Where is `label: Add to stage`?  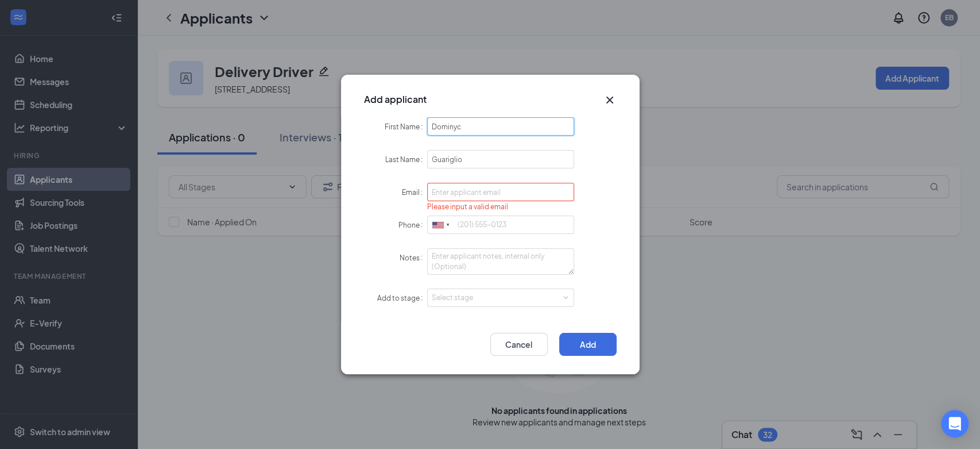
label: Add to stage is located at coordinates (402, 297).